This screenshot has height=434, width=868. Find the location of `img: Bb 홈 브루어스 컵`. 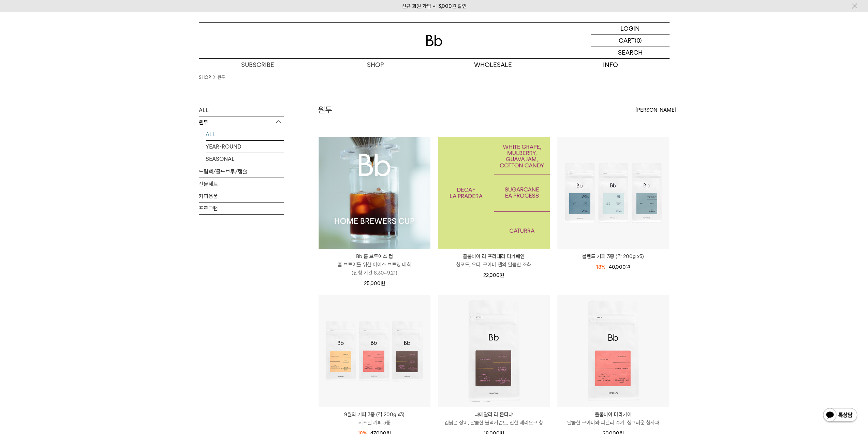

img: Bb 홈 브루어스 컵 is located at coordinates (375, 193).